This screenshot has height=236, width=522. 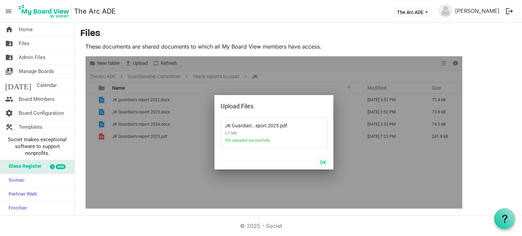 What do you see at coordinates (31, 127) in the screenshot?
I see `span: Templates` at bounding box center [31, 127].